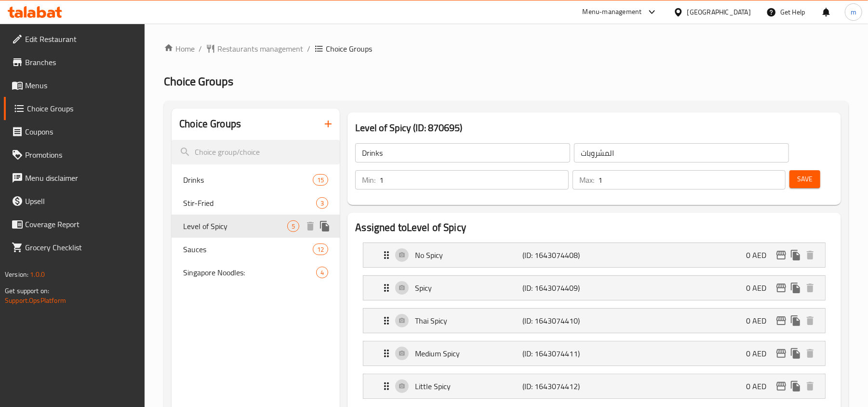 The image size is (868, 407). Describe the element at coordinates (612, 12) in the screenshot. I see `div: Menu-management` at that location.